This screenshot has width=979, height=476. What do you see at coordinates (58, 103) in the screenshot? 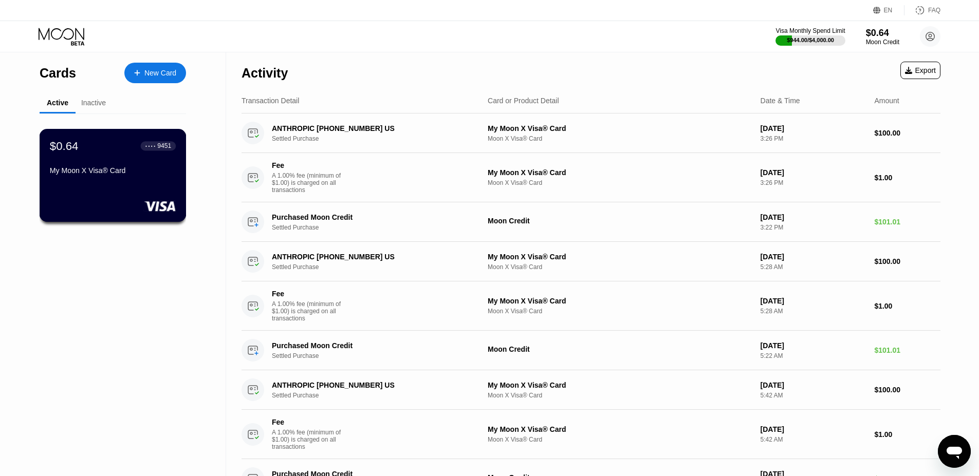
I see `div: Active` at bounding box center [58, 103].